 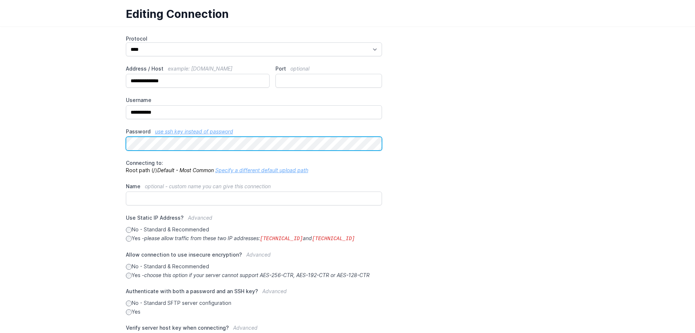 What do you see at coordinates (262, 170) in the screenshot?
I see `a: Specify a different default upload path` at bounding box center [262, 170].